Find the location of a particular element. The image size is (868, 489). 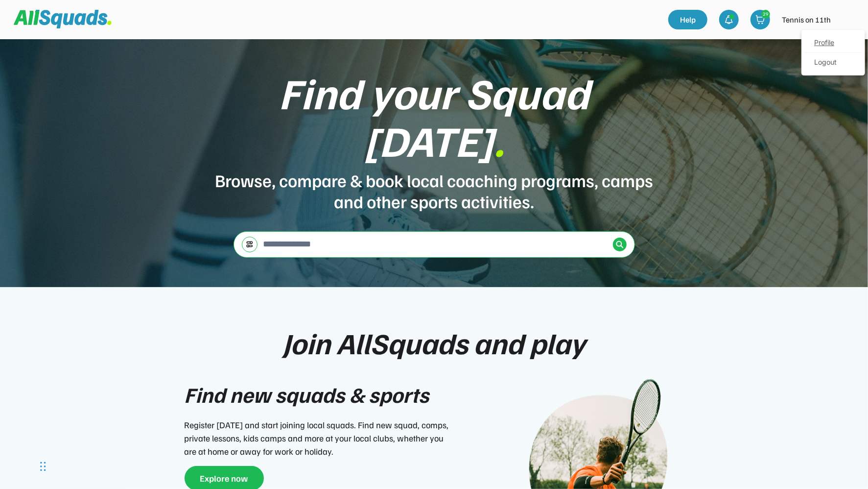

img: Icon%20%2838%29.svg is located at coordinates (620, 245).